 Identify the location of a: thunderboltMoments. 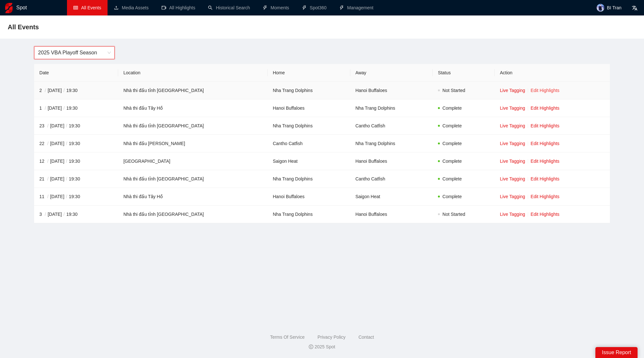
(276, 8).